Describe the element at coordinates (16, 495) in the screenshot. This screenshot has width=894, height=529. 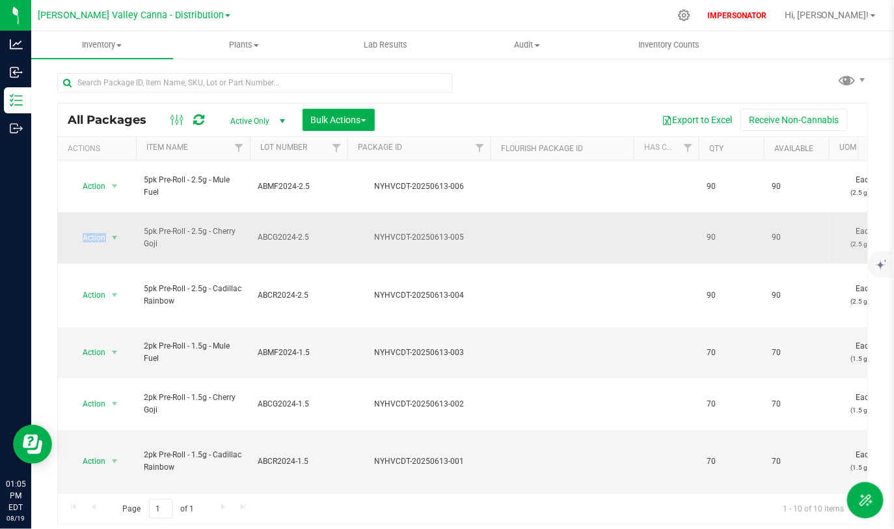
I see `p: 01:05 PM EDT` at that location.